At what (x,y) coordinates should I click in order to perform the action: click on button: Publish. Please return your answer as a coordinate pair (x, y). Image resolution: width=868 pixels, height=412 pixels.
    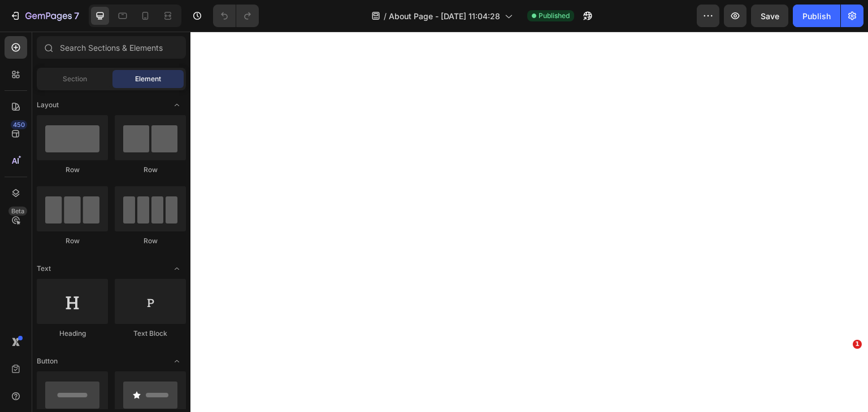
    Looking at the image, I should click on (816, 16).